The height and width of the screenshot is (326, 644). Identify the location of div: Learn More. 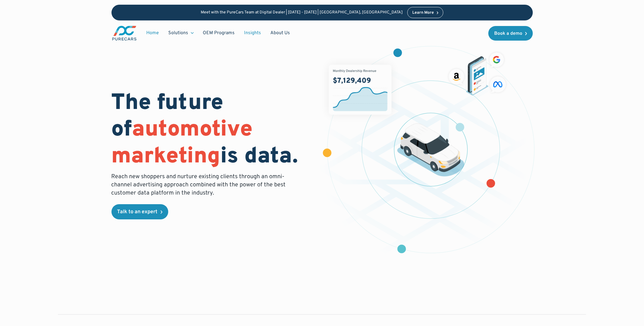
(423, 13).